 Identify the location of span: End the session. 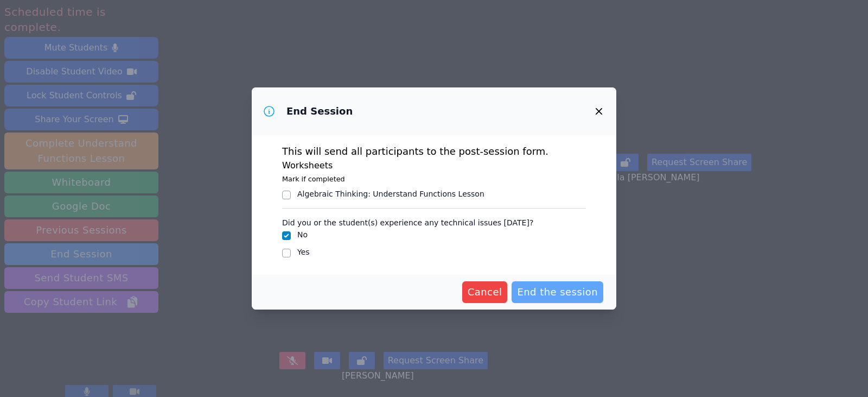
(558, 292).